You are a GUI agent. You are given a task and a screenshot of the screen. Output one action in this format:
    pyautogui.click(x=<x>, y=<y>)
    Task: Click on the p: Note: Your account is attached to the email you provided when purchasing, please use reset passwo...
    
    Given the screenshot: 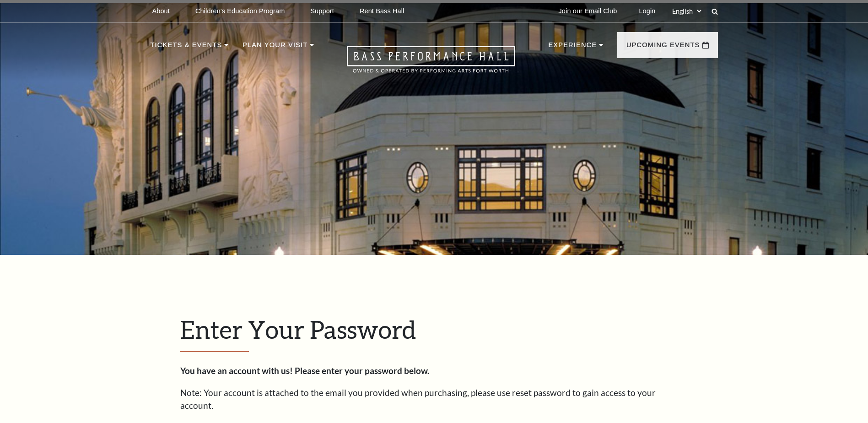 What is the action you would take?
    pyautogui.click(x=434, y=399)
    